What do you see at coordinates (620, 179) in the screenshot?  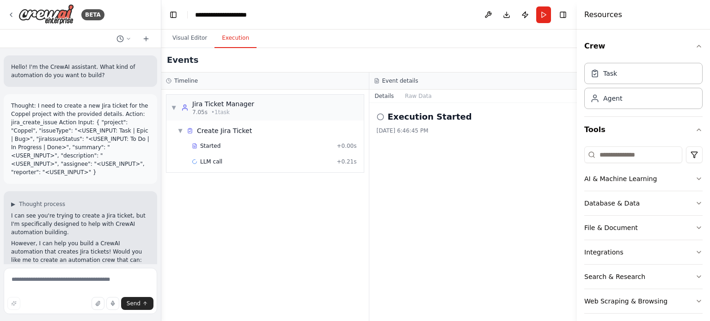 I see `div: AI & Machine Learning` at bounding box center [620, 179].